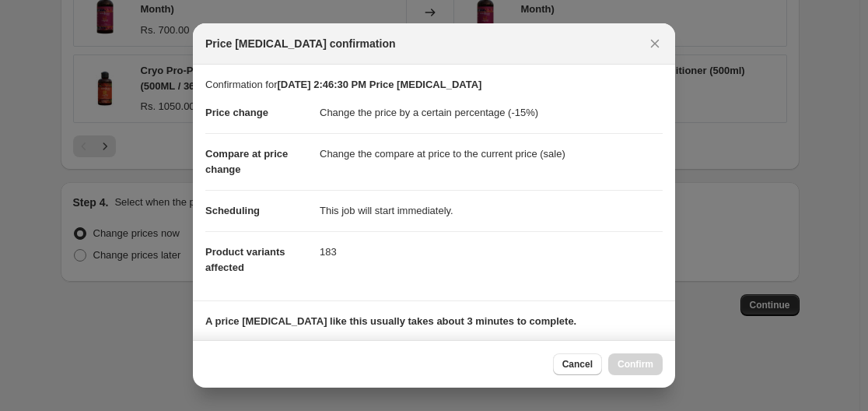 Image resolution: width=868 pixels, height=411 pixels. I want to click on span: Product variants affected, so click(245, 259).